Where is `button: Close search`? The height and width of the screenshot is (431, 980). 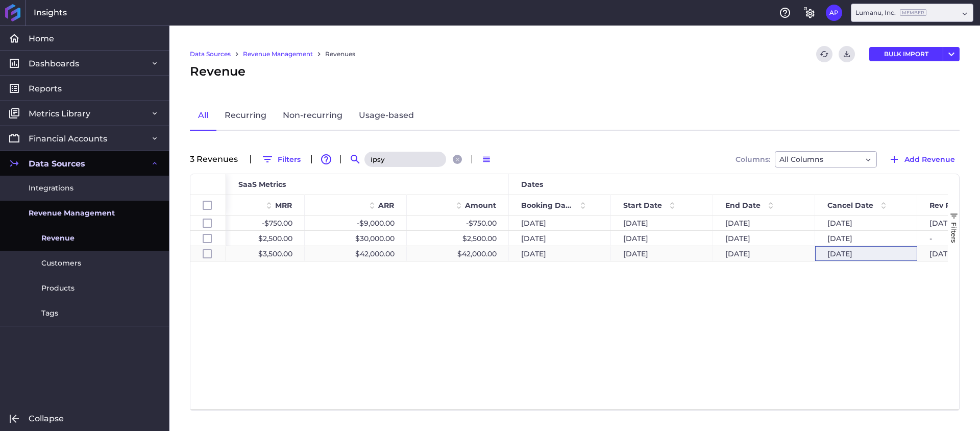
button: Close search is located at coordinates (457, 159).